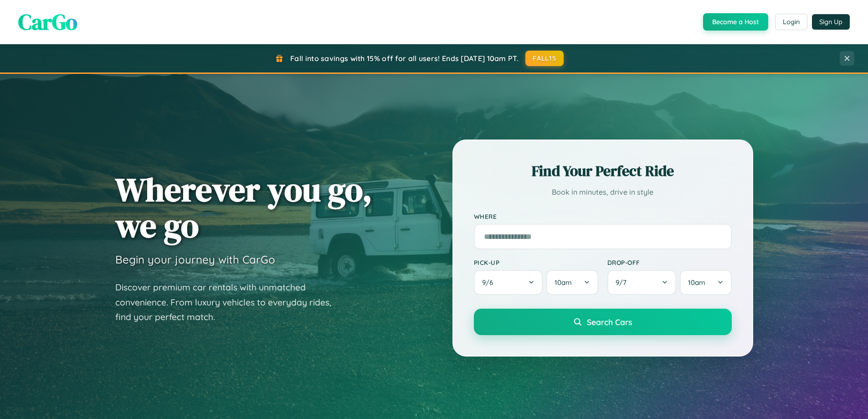  What do you see at coordinates (244, 208) in the screenshot?
I see `h1: Wherever you go, we go` at bounding box center [244, 208].